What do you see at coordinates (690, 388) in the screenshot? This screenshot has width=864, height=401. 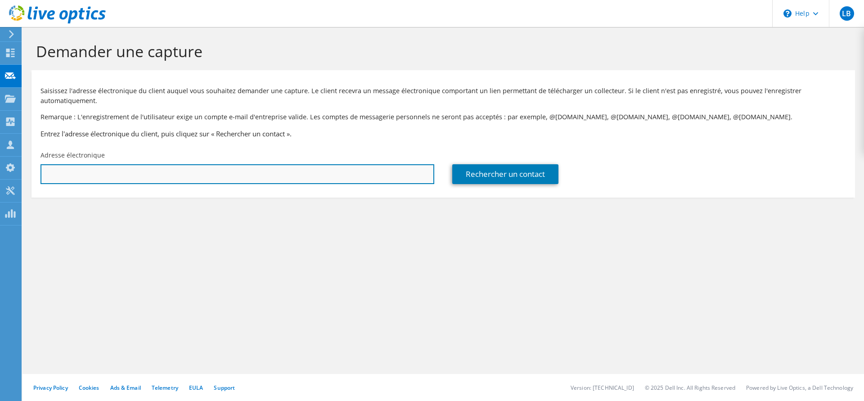 I see `li: © 2025 Dell Inc. All Rights Reserved` at bounding box center [690, 388].